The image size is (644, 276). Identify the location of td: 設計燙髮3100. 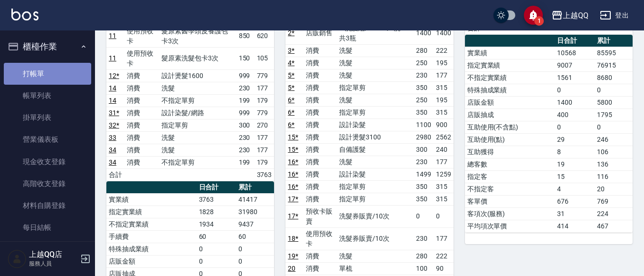
(375, 137).